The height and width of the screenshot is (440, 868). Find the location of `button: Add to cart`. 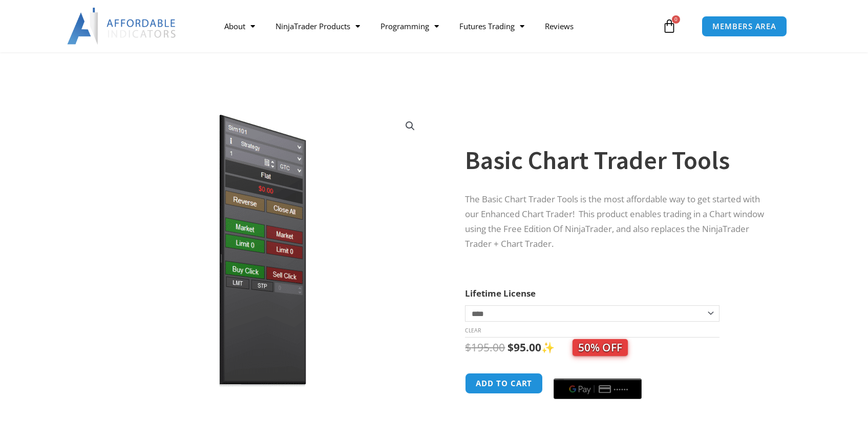

button: Add to cart is located at coordinates (503, 383).